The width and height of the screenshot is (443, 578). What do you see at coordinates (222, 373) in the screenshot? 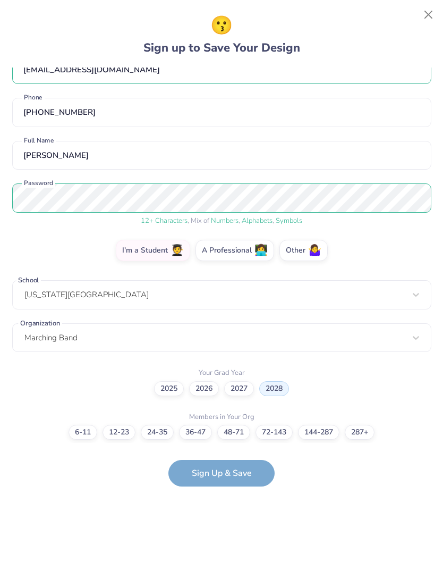
I see `label: Your Grad Year` at bounding box center [222, 373].